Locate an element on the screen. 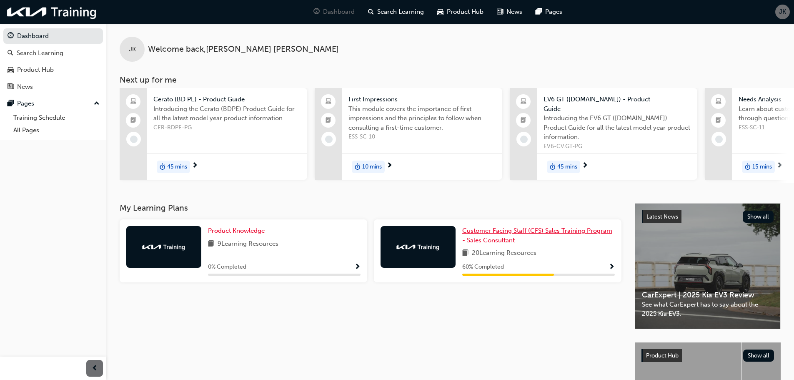 This screenshot has width=794, height=380. span: EV6-CV.GT-PG is located at coordinates (617, 146).